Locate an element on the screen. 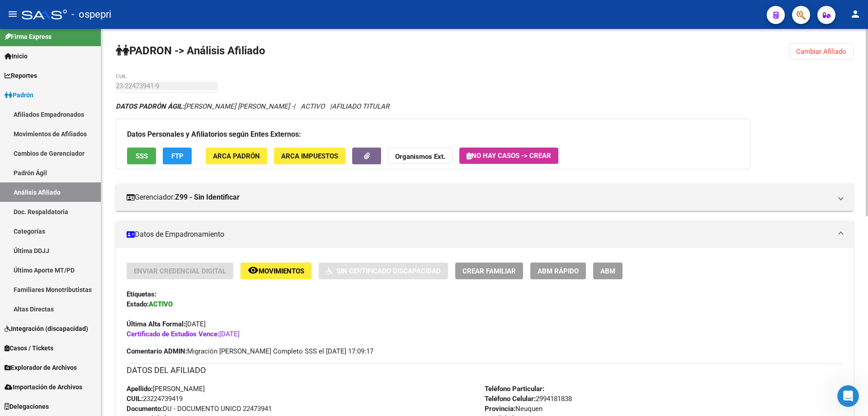 This screenshot has height=416, width=868. mat-panel-title: Gerenciador: is located at coordinates (479, 197).